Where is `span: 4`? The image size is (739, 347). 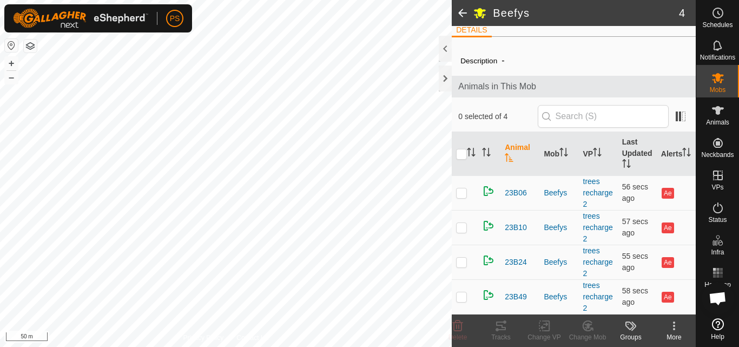 span: 4 is located at coordinates (682, 13).